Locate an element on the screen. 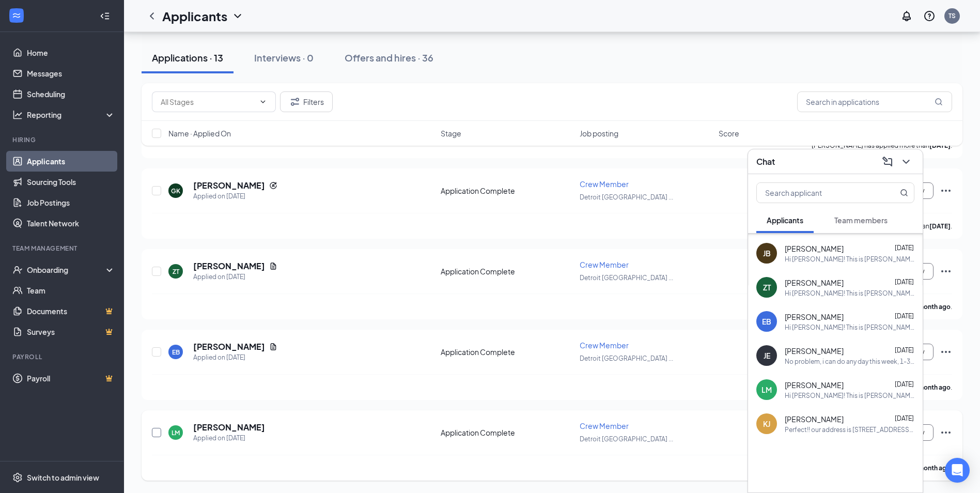 Image resolution: width=980 pixels, height=493 pixels. div: Hiring is located at coordinates (63, 140).